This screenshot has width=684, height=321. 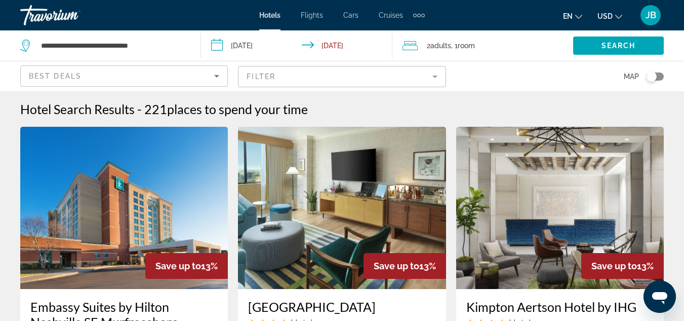 What do you see at coordinates (270, 15) in the screenshot?
I see `a: Hotels` at bounding box center [270, 15].